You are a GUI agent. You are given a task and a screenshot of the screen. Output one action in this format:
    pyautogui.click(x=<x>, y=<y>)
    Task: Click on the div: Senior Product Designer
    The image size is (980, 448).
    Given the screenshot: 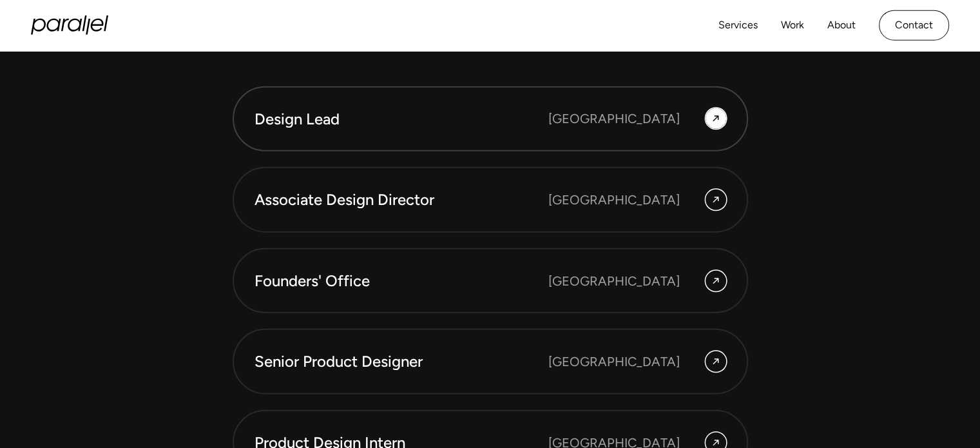 What is the action you would take?
    pyautogui.click(x=401, y=362)
    